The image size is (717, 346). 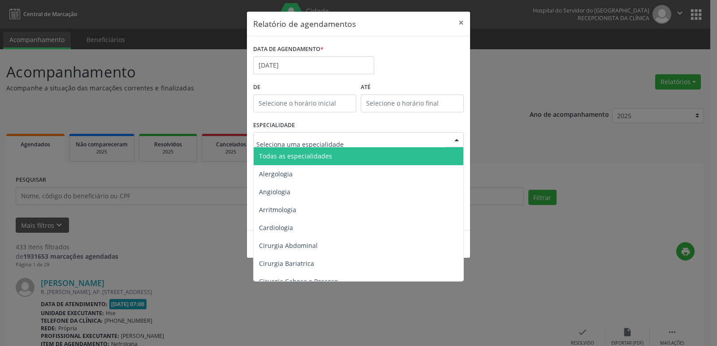 What do you see at coordinates (274, 125) in the screenshot?
I see `label: ESPECIALIDADE` at bounding box center [274, 125].